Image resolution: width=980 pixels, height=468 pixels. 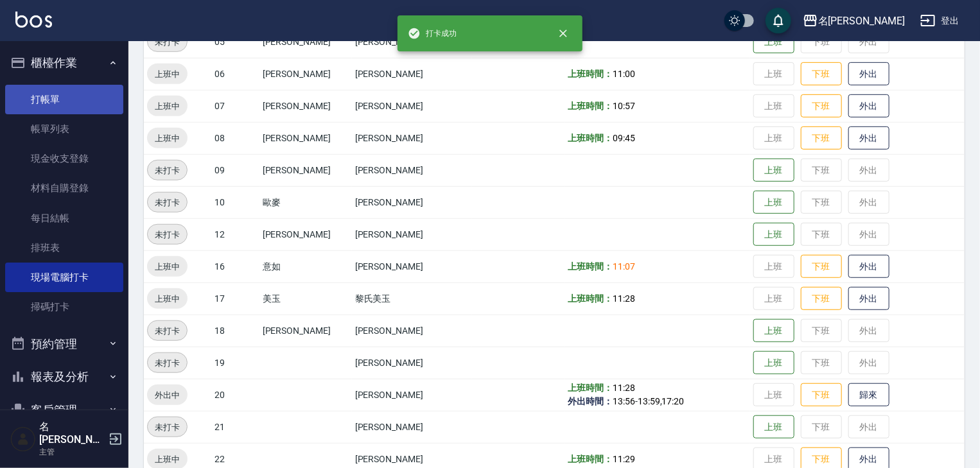 I want to click on img: Logo, so click(x=33, y=19).